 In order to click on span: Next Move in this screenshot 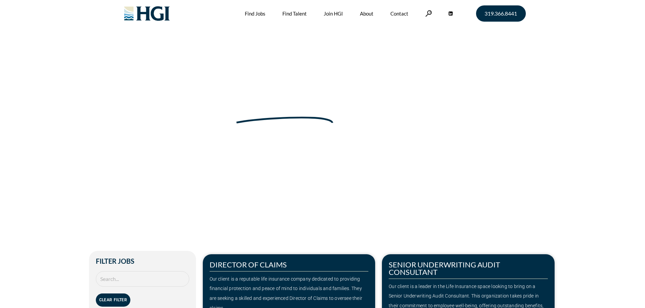, I will do `click(285, 109)`.